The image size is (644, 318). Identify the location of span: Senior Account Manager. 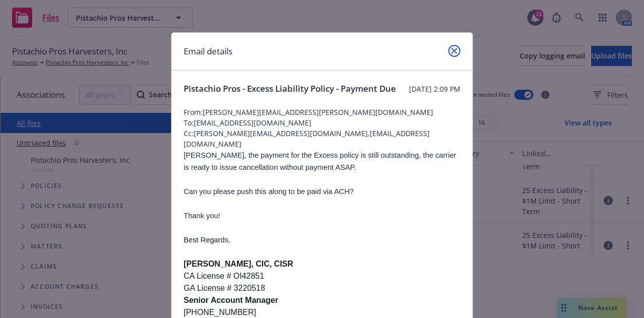
(231, 300).